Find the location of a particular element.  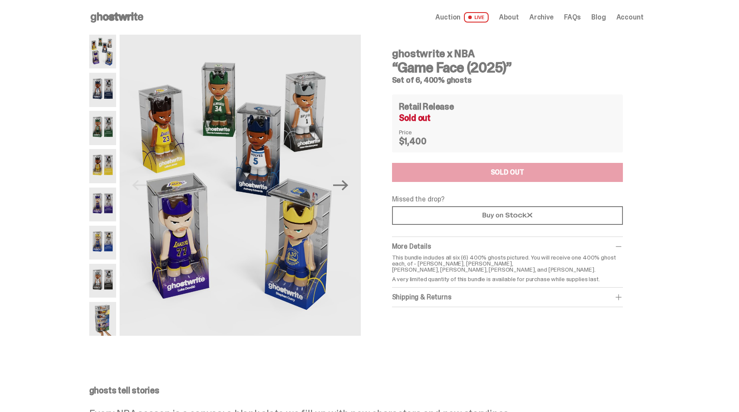

dt: Price is located at coordinates (421, 132).